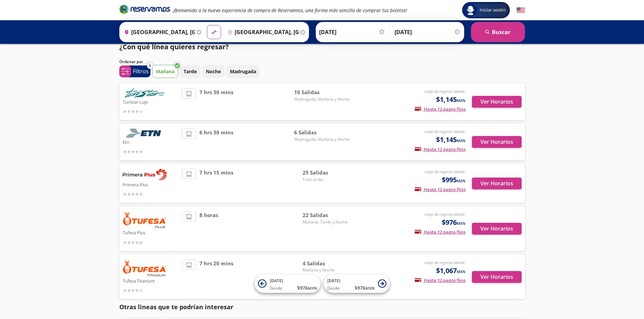  I want to click on span: 22 Salidas, so click(326, 215).